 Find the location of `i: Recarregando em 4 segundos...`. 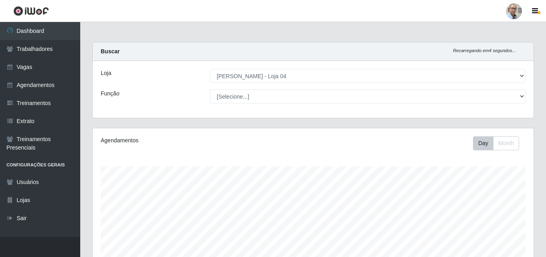

i: Recarregando em 4 segundos... is located at coordinates (484, 51).